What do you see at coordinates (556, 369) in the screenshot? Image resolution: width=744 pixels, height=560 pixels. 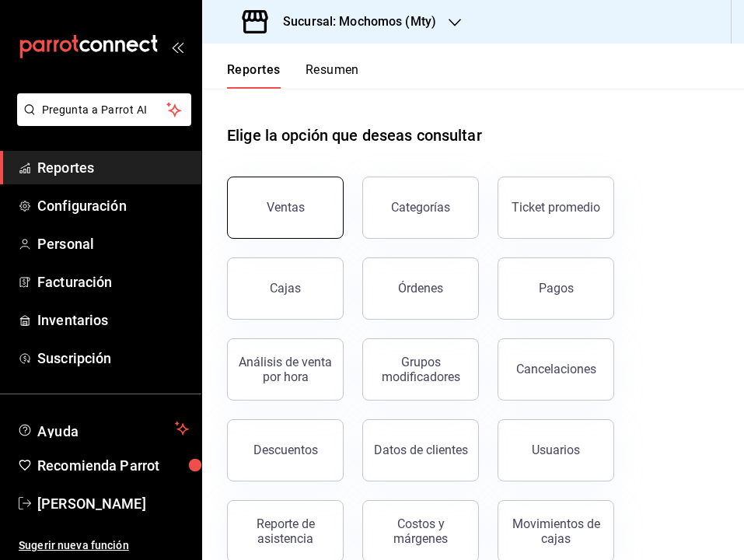 I see `button: Cancelaciones` at bounding box center [556, 369].